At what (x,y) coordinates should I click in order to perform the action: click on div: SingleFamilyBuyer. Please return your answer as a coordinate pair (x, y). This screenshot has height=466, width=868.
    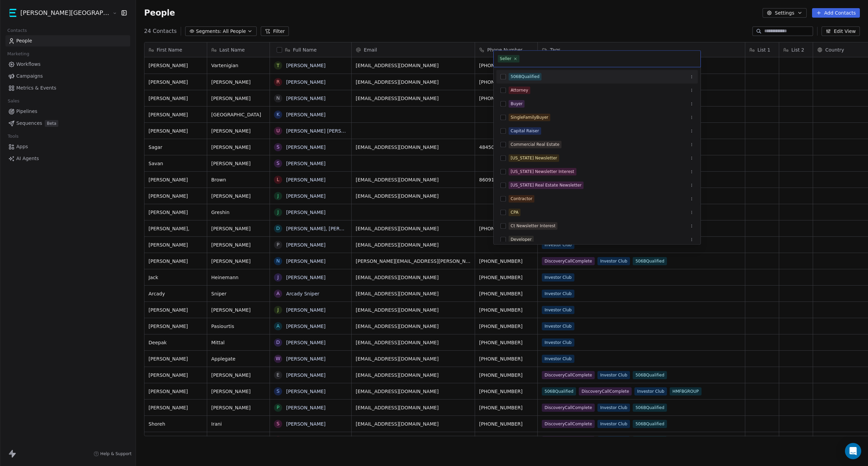
    Looking at the image, I should click on (530, 117).